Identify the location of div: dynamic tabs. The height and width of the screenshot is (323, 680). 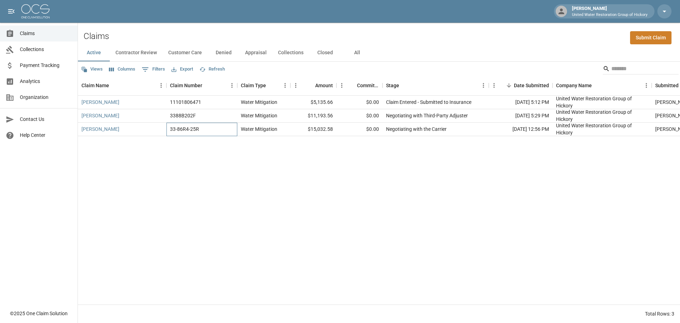
(379, 53).